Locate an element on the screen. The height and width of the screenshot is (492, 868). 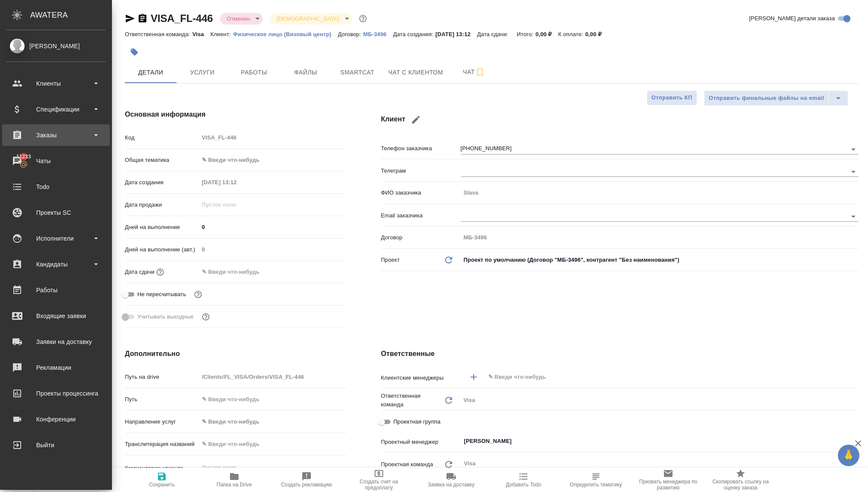
button: Отправить финальные файлы на email is located at coordinates (766, 98).